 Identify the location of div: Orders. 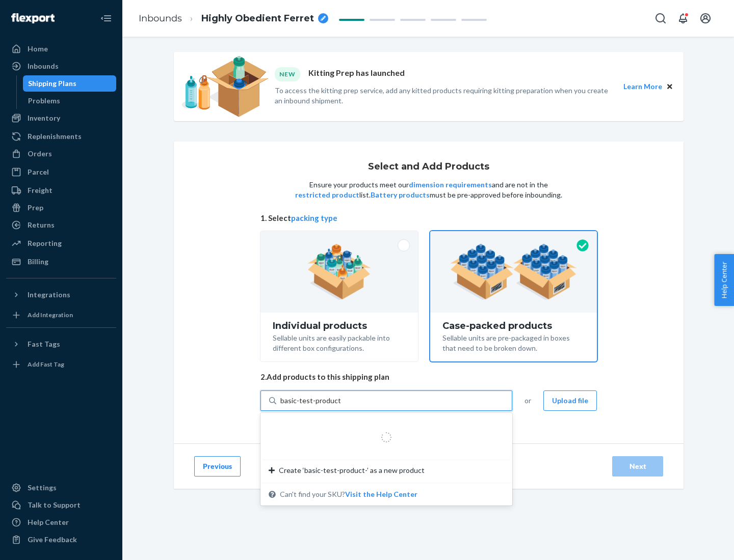
(40, 154).